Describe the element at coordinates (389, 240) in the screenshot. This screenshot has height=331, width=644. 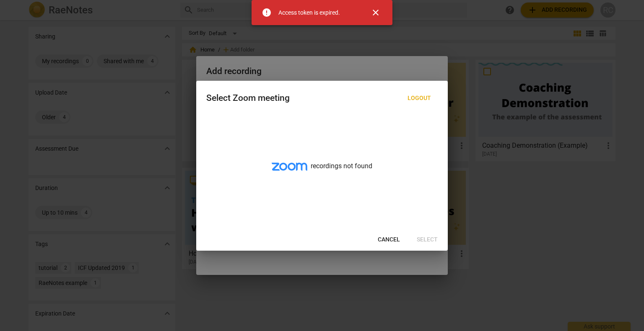
I see `button: Cancel` at that location.